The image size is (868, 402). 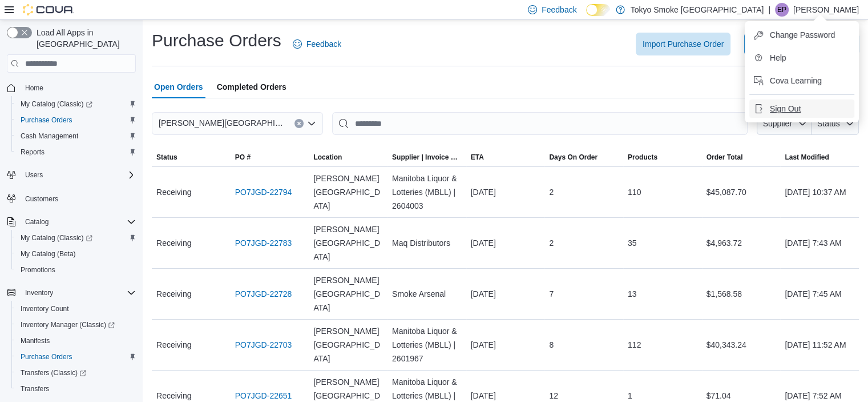 What do you see at coordinates (427, 294) in the screenshot?
I see `div: Smoke Arsenal` at bounding box center [427, 294].